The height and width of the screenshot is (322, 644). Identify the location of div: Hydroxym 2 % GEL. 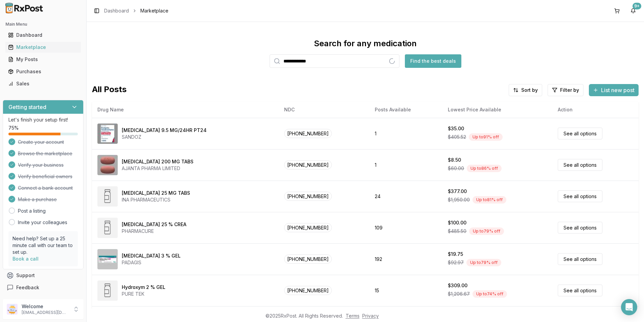
(144, 288).